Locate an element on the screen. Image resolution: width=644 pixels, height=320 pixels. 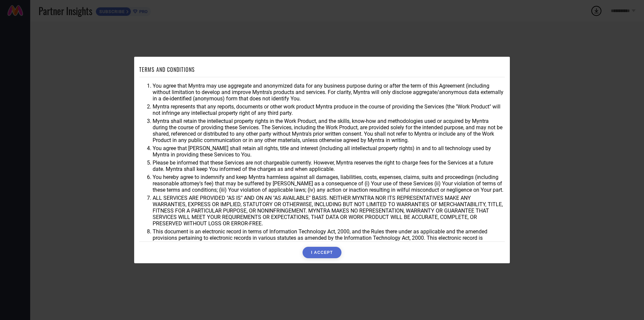
li: Myntra shall retain the intellectual property rights in the Work Product, and the skills, know-ho... is located at coordinates (329, 131).